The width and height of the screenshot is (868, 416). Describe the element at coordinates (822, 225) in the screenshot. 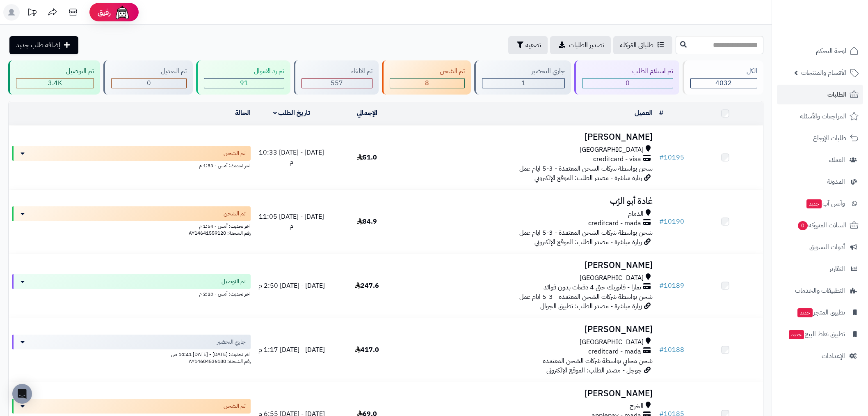

I see `span: السلات المتروكة` at that location.